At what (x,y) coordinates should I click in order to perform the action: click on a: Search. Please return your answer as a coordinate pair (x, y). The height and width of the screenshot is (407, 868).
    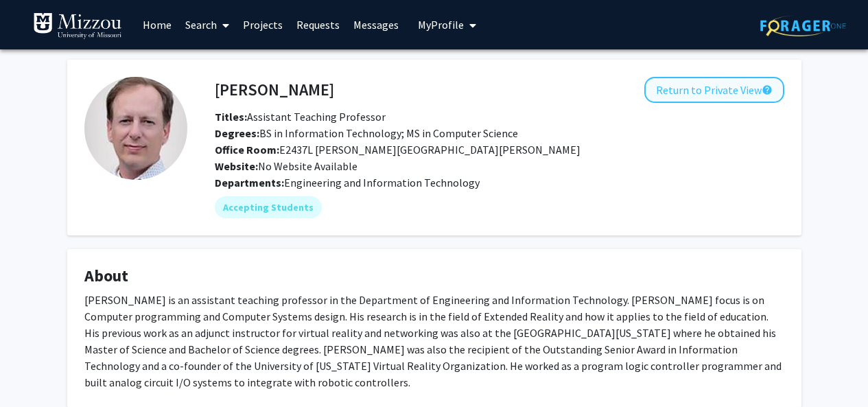
    Looking at the image, I should click on (207, 24).